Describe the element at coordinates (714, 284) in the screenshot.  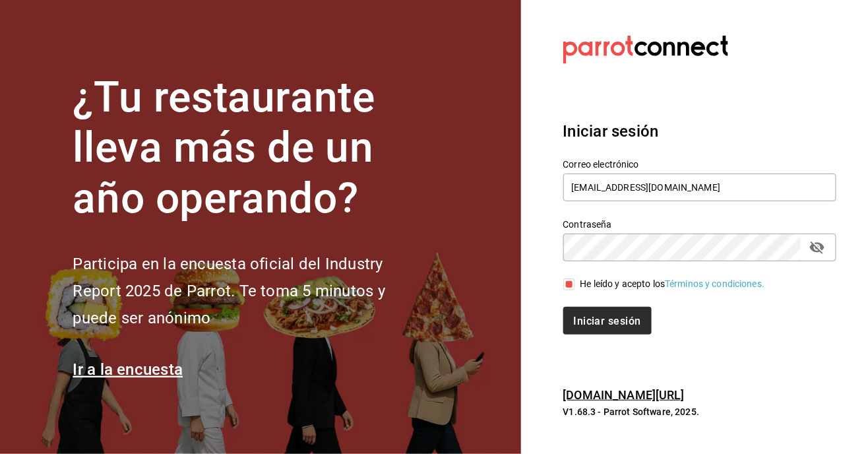
I see `font: Términos y condiciones.` at that location.